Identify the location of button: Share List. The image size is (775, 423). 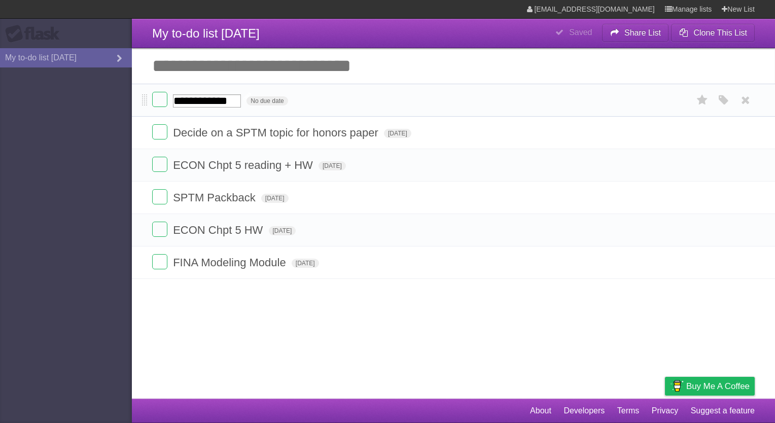
(635, 33).